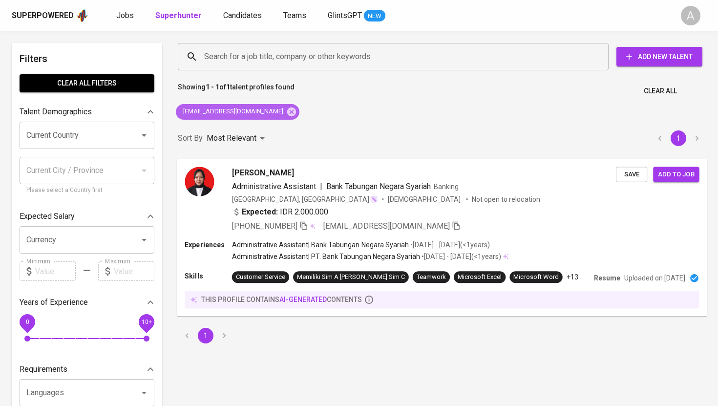 The height and width of the screenshot is (406, 718). What do you see at coordinates (208, 276) in the screenshot?
I see `p: Skills` at bounding box center [208, 276].